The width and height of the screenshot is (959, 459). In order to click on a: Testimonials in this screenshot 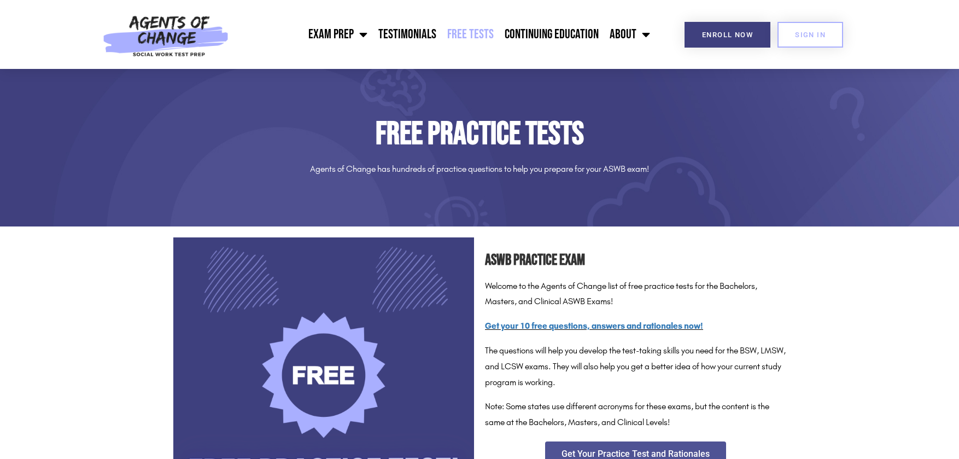, I will do `click(408, 34)`.